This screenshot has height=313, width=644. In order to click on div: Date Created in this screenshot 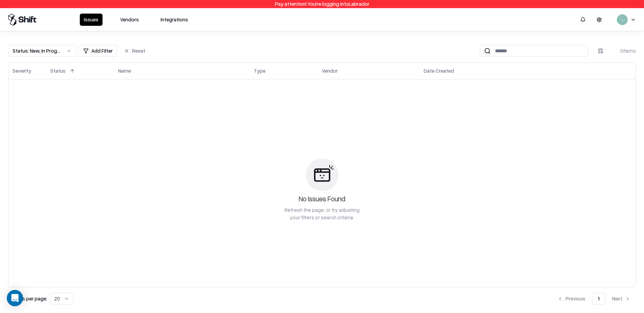, I will do `click(439, 71)`.